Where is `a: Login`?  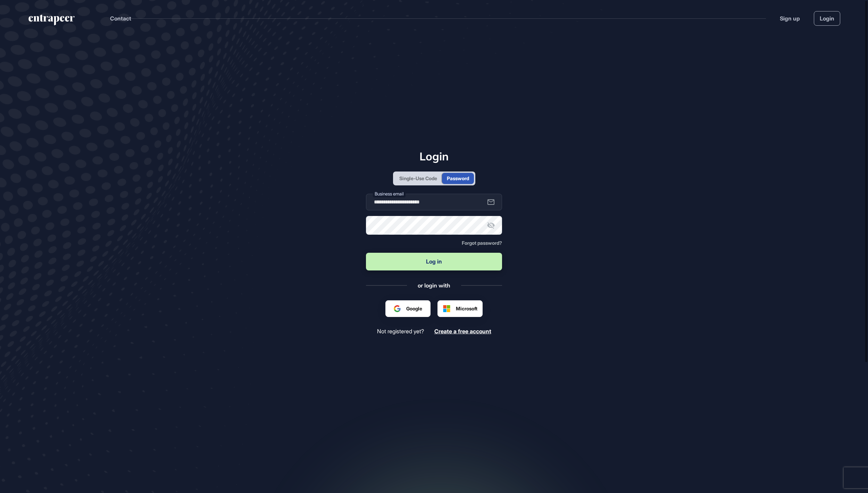
a: Login is located at coordinates (827, 18).